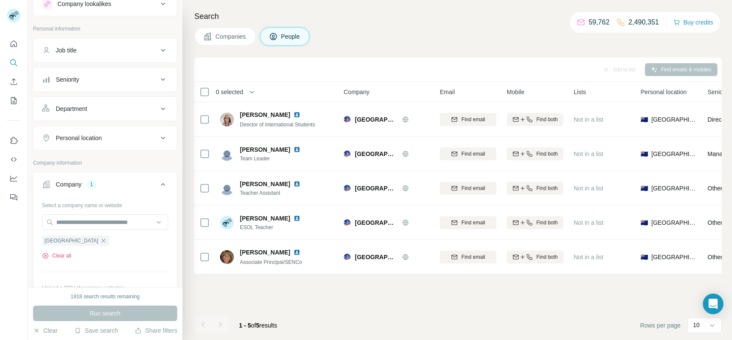 The width and height of the screenshot is (732, 340). What do you see at coordinates (258, 325) in the screenshot?
I see `span: results` at bounding box center [258, 325].